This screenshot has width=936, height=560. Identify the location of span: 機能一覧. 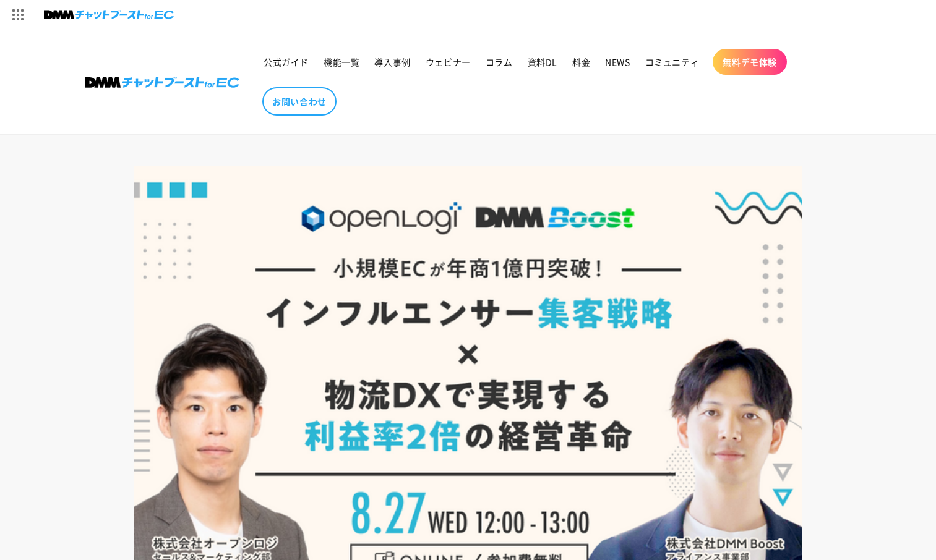
(341, 62).